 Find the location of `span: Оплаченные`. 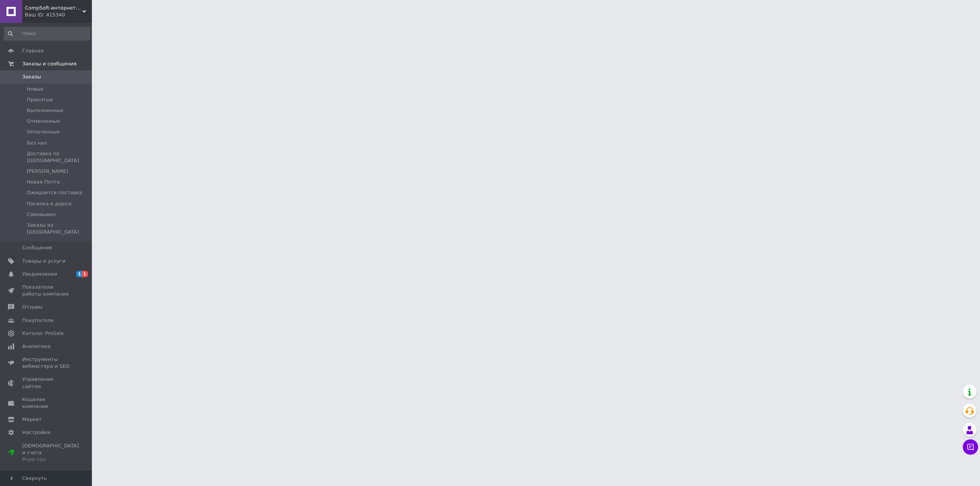

span: Оплаченные is located at coordinates (43, 132).